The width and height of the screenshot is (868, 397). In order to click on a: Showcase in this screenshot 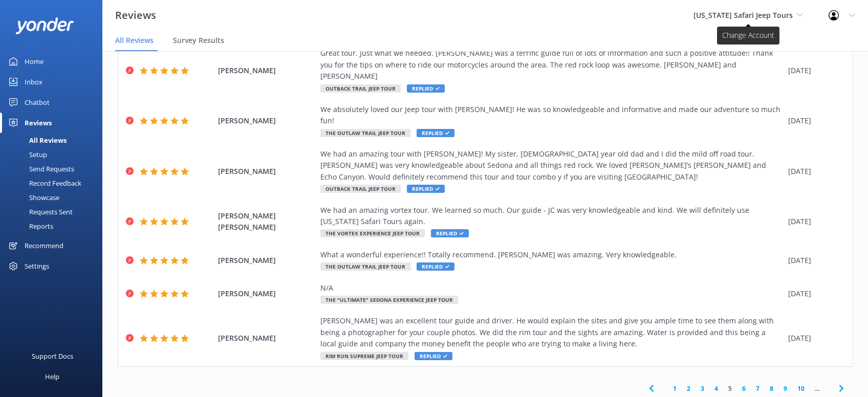, I will do `click(54, 198)`.